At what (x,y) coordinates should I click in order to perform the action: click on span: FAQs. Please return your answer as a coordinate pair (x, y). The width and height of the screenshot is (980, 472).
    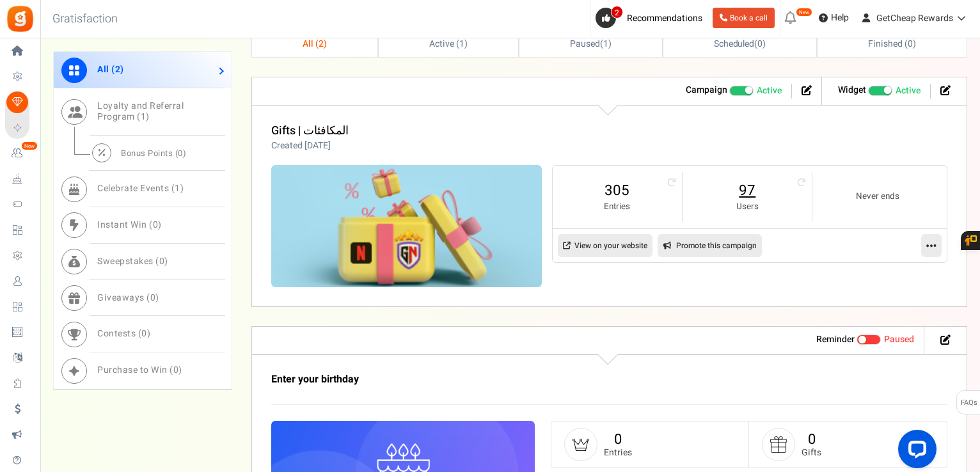
    Looking at the image, I should click on (969, 403).